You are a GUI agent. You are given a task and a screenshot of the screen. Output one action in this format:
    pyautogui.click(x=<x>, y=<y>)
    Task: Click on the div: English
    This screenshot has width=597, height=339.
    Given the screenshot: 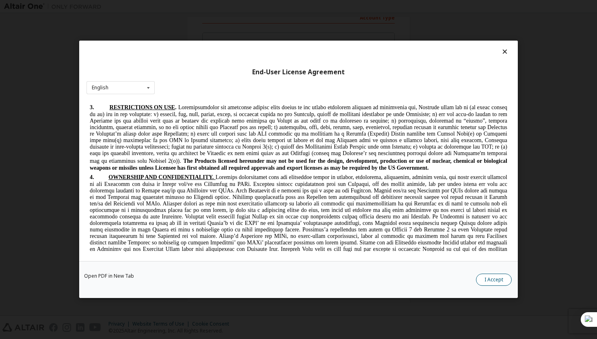 What is the action you would take?
    pyautogui.click(x=100, y=88)
    